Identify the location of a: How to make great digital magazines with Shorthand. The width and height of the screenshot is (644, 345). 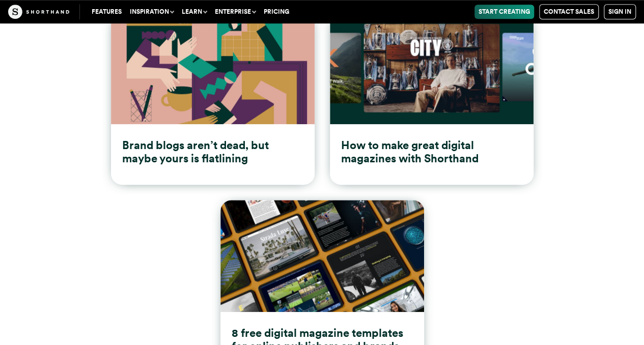
(432, 98).